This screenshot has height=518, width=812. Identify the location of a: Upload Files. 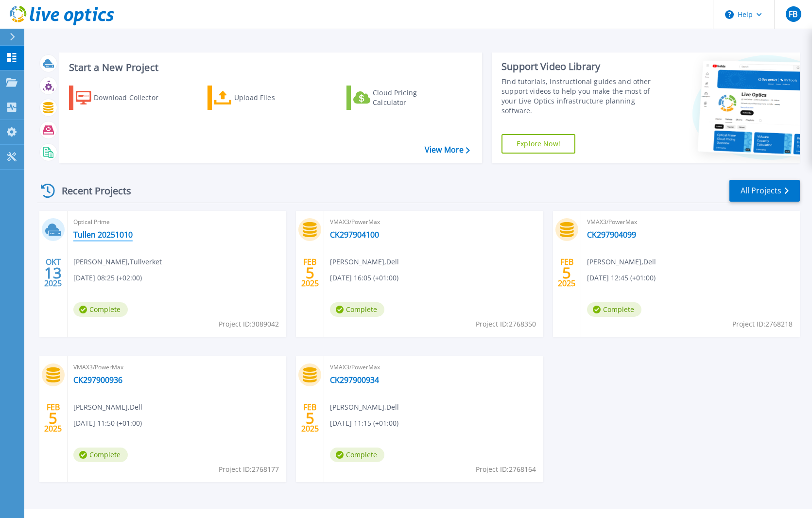
(261, 98).